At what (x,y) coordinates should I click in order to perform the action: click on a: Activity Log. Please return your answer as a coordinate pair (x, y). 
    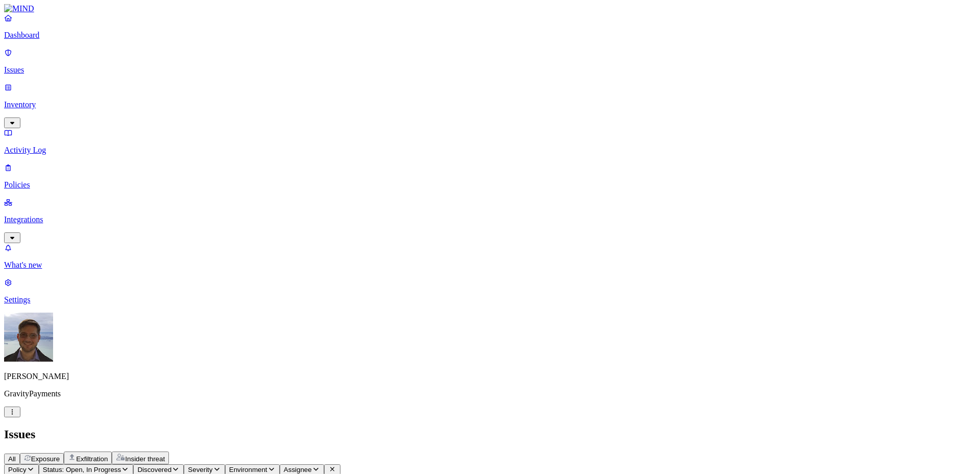
    Looking at the image, I should click on (490, 141).